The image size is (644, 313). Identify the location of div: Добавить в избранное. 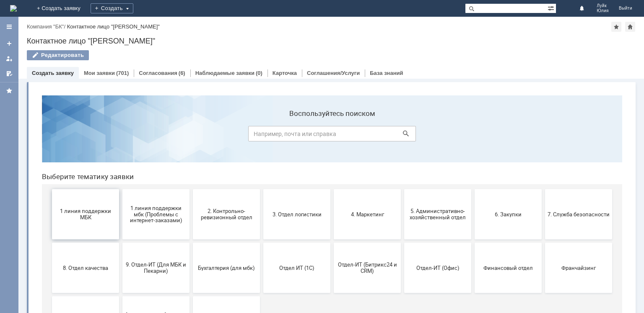
(616, 27).